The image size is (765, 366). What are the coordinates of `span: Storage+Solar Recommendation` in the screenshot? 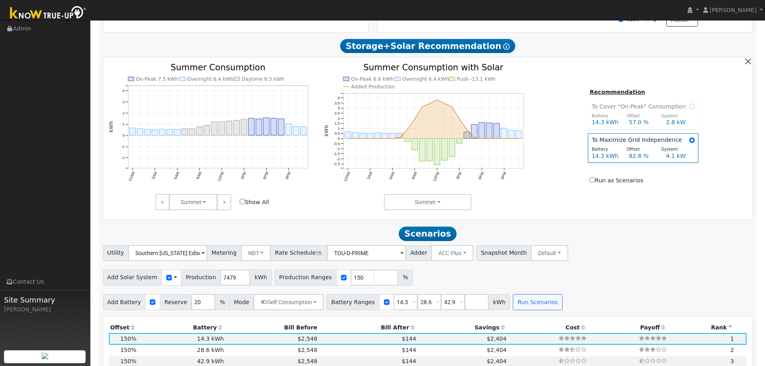 It's located at (428, 46).